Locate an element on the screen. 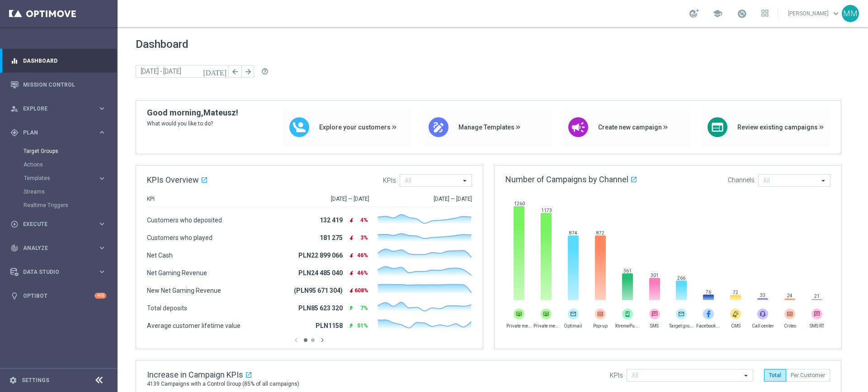 The width and height of the screenshot is (868, 392). div: gps_fixed Plan keyboard_arrow_right is located at coordinates (58, 132).